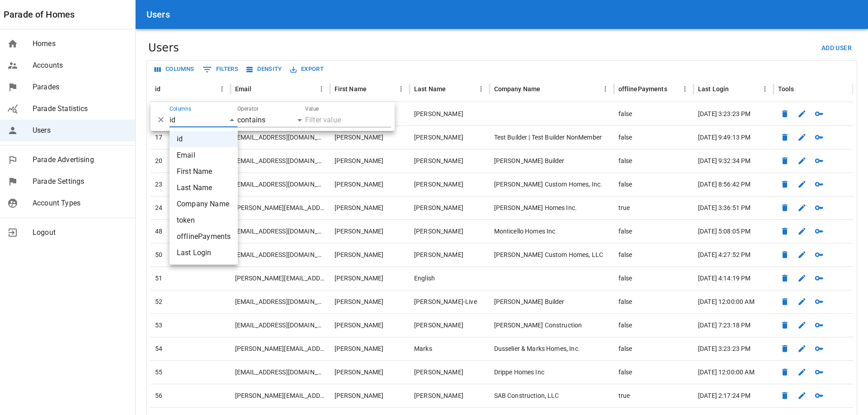 Image resolution: width=868 pixels, height=415 pixels. What do you see at coordinates (203, 172) in the screenshot?
I see `li: First Name` at bounding box center [203, 172].